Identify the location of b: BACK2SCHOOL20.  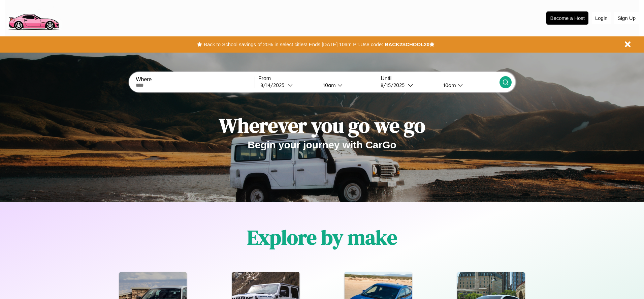
(407, 44).